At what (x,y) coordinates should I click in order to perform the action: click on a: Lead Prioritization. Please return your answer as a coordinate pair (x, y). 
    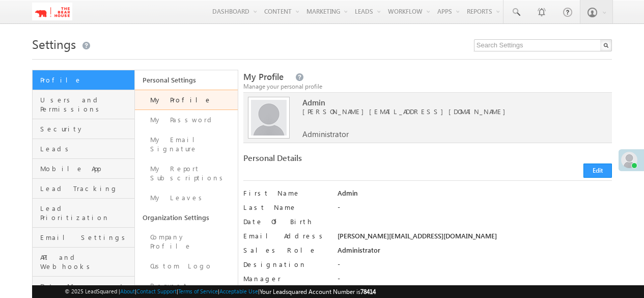
    Looking at the image, I should click on (84, 212).